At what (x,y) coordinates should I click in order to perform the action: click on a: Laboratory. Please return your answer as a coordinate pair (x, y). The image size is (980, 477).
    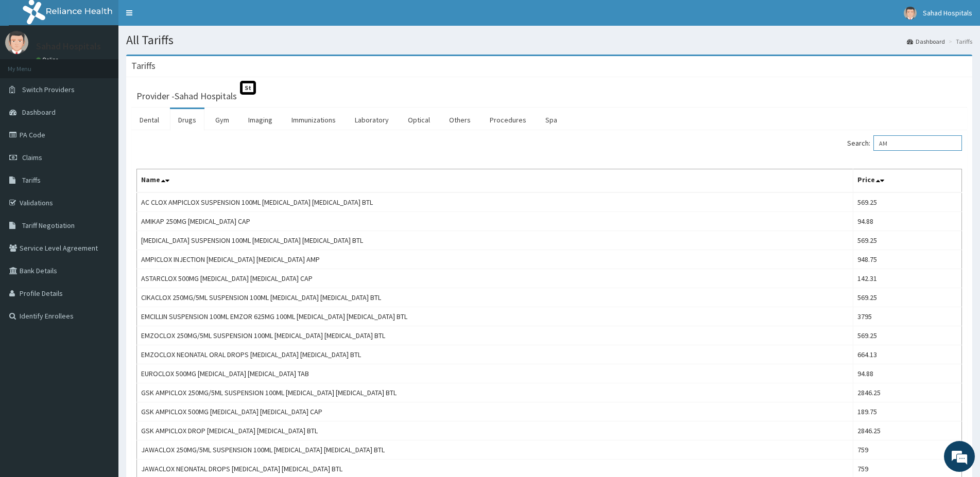
    Looking at the image, I should click on (372, 120).